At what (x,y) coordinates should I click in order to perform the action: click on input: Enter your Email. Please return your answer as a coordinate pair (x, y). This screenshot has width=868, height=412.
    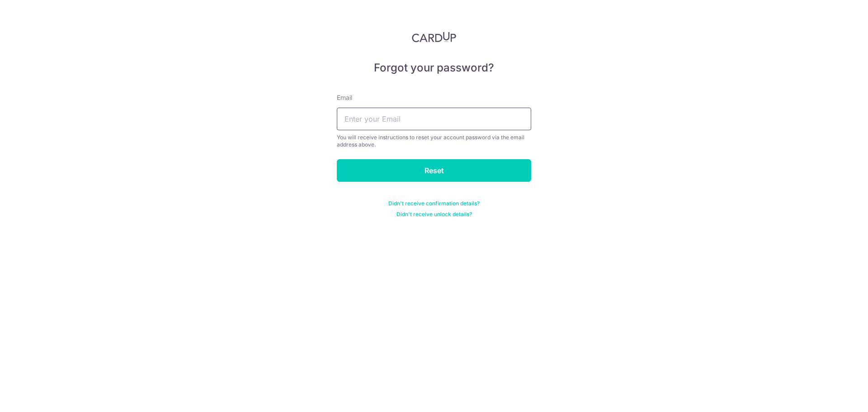
    Looking at the image, I should click on (434, 119).